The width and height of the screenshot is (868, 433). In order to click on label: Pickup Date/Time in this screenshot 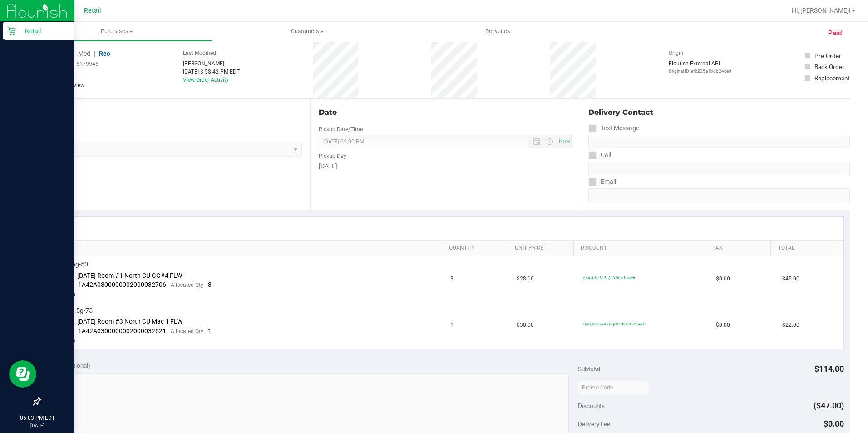, I will do `click(340, 130)`.